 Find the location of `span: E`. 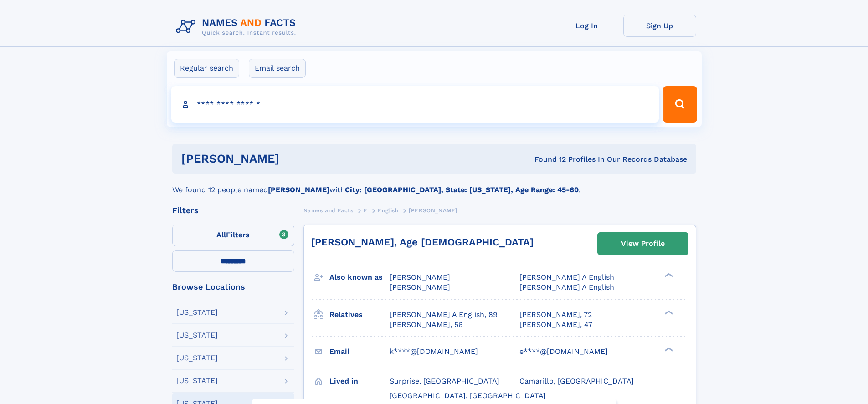

span: E is located at coordinates (365, 211).